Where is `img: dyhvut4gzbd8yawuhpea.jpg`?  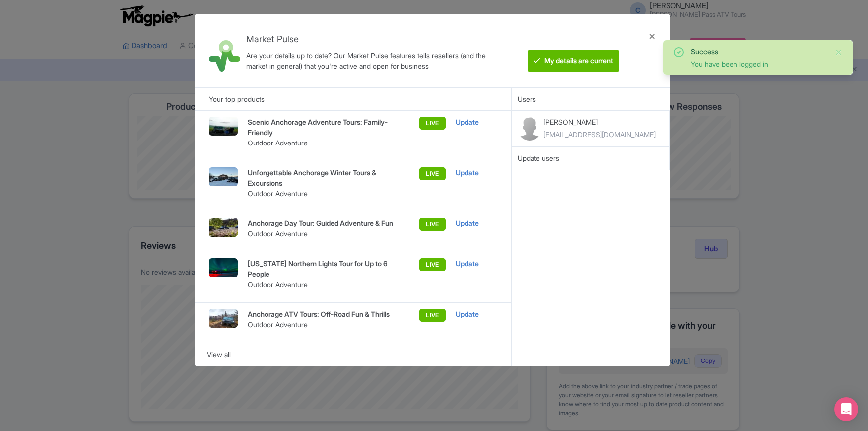
img: dyhvut4gzbd8yawuhpea.jpg is located at coordinates (223, 126).